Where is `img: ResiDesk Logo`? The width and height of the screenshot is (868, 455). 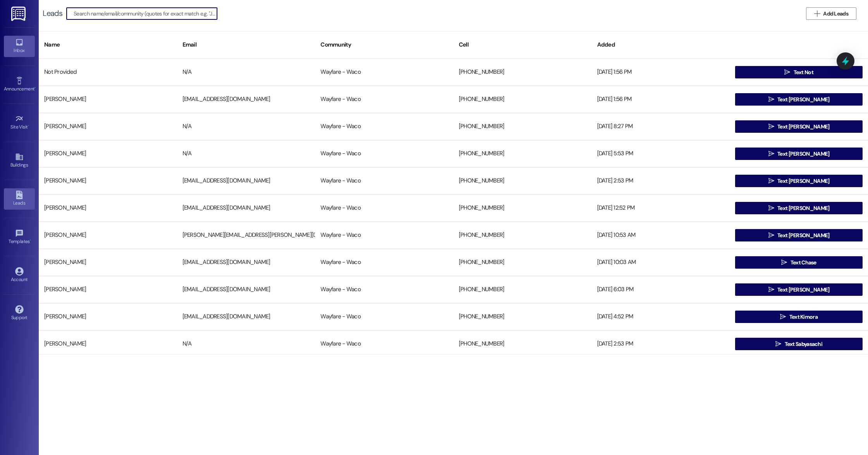
img: ResiDesk Logo is located at coordinates (19, 13).